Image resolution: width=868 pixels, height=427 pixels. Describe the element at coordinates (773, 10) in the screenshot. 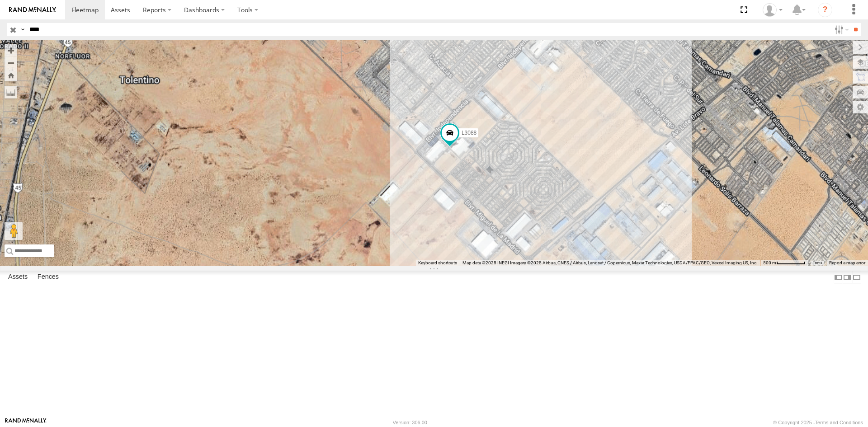

I see `div: Roberto Garcia` at that location.